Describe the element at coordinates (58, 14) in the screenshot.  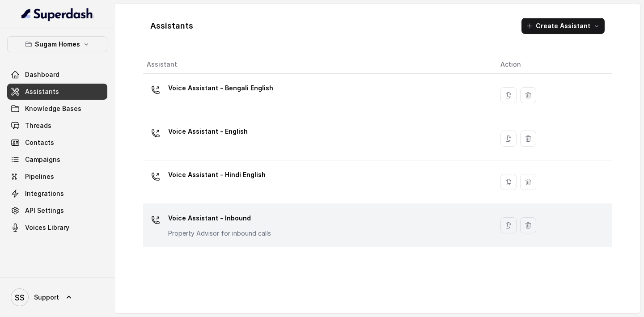
I see `img: light.svg` at that location.